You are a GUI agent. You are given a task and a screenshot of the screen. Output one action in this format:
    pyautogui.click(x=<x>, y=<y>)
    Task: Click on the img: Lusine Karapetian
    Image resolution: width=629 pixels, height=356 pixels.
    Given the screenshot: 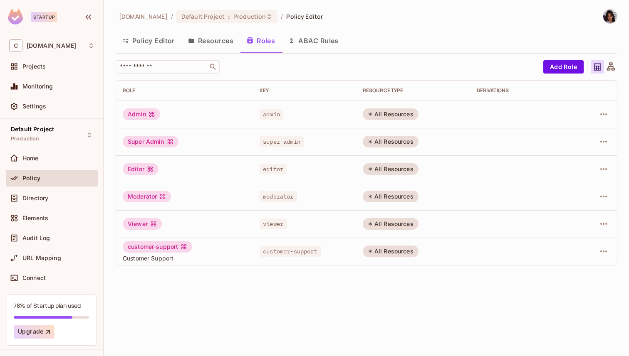 What is the action you would take?
    pyautogui.click(x=609, y=16)
    